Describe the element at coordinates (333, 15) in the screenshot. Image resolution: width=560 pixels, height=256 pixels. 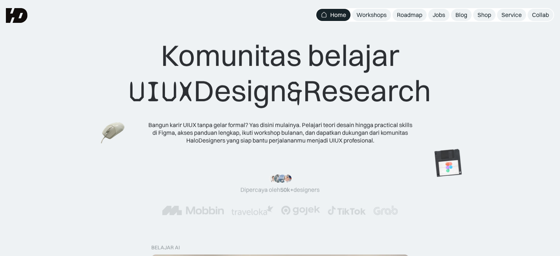
I see `a: Home` at that location.